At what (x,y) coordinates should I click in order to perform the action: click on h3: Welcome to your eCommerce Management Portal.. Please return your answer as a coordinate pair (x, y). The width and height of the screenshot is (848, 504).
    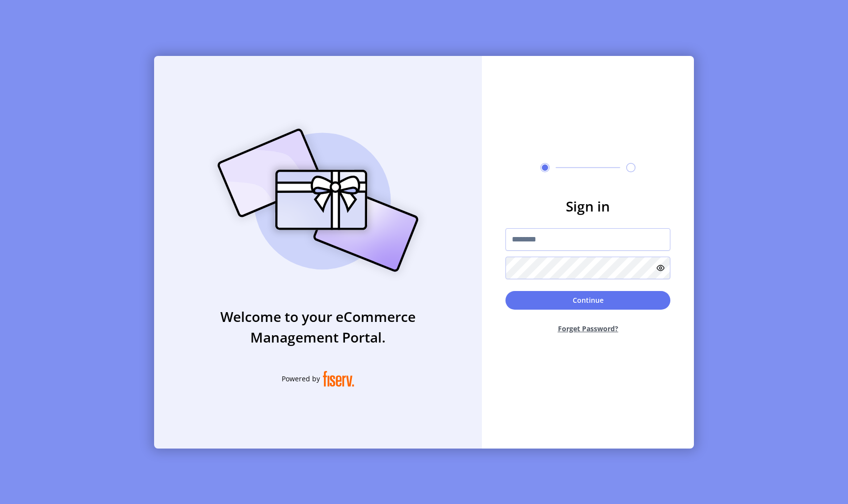
    Looking at the image, I should click on (318, 327).